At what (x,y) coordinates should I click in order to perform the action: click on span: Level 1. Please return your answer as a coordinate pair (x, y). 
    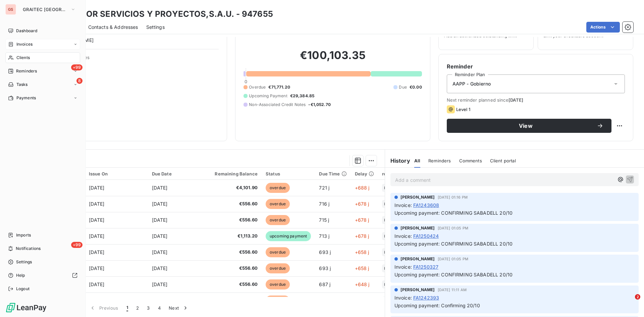
    Looking at the image, I should click on (463, 109).